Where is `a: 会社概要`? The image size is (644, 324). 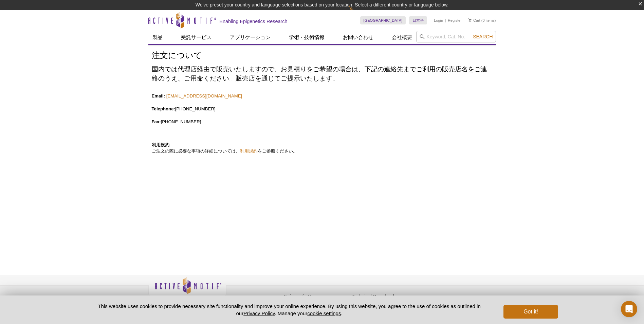
a: 会社概要 is located at coordinates (402, 38).